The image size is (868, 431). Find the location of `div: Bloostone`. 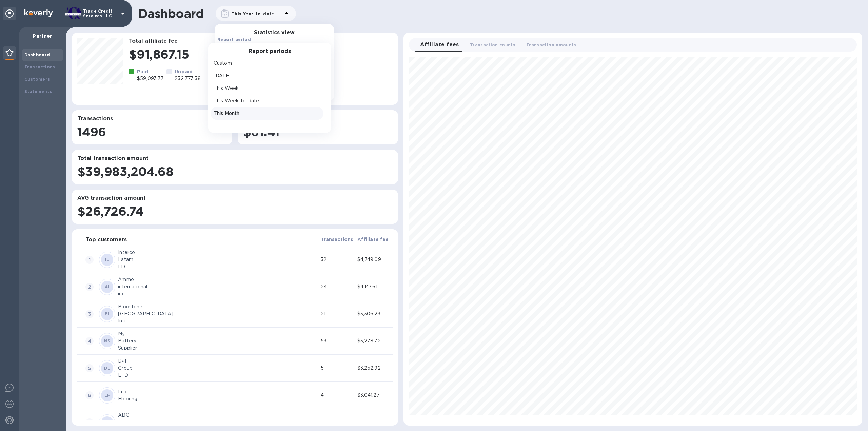

div: Bloostone is located at coordinates (218, 307).